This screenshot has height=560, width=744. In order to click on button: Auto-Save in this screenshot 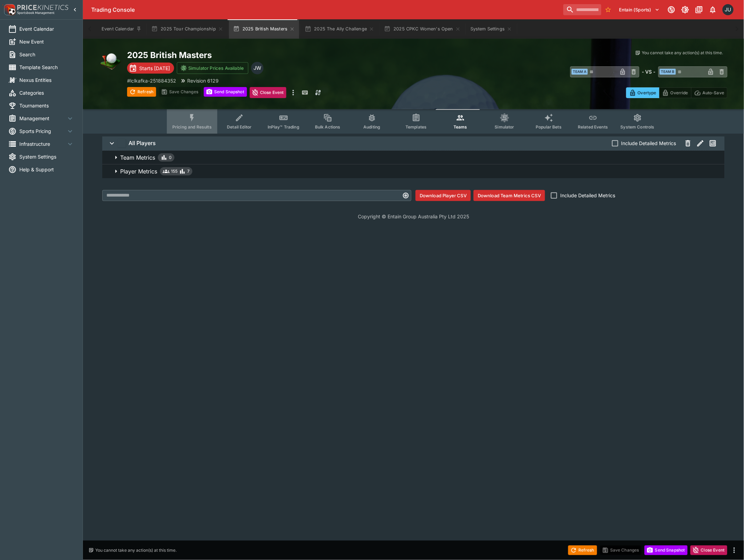, I will do `click(709, 92)`.